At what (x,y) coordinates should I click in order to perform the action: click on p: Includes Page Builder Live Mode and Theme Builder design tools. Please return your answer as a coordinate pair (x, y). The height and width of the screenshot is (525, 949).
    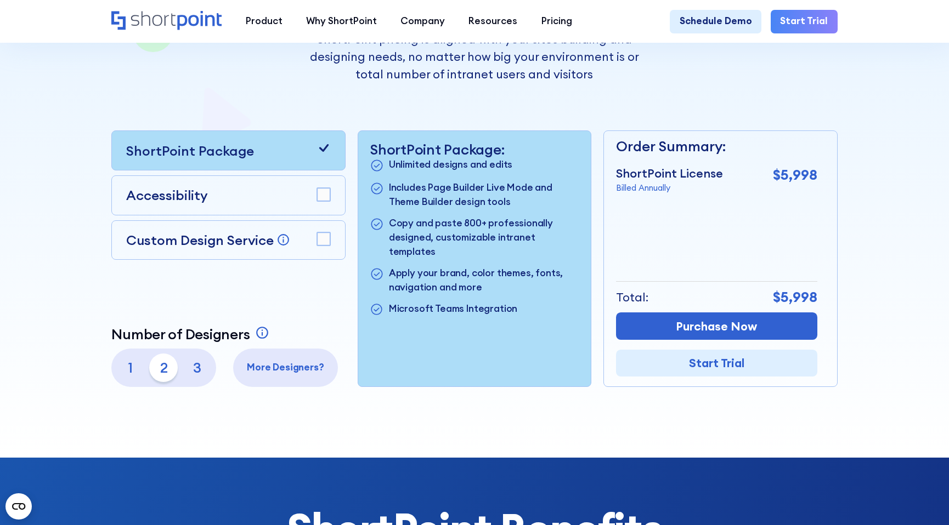
    Looking at the image, I should click on (484, 195).